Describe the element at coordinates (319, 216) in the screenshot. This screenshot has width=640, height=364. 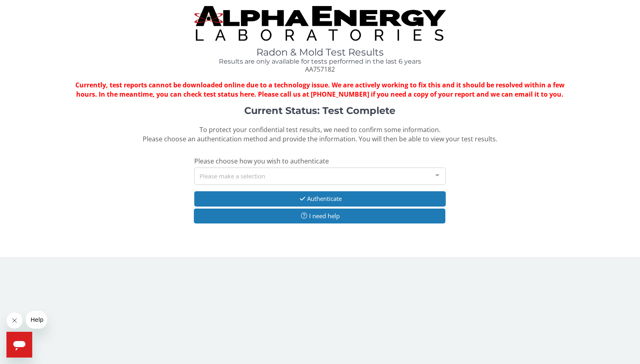
I see `button: I need help` at that location.